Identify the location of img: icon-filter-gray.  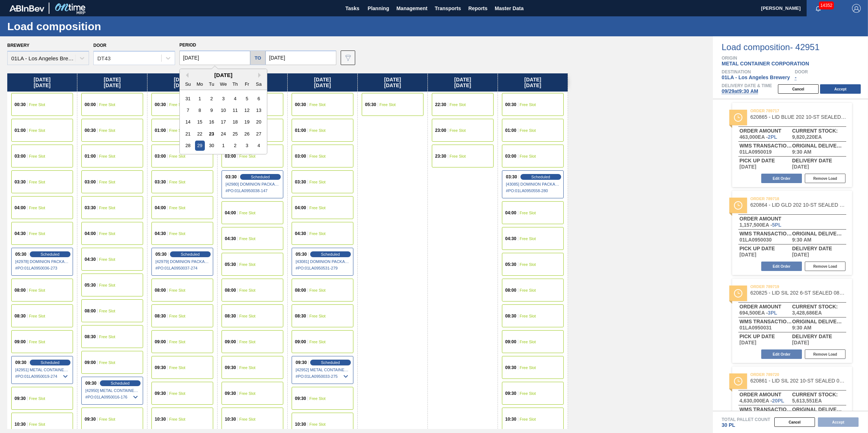
(348, 58).